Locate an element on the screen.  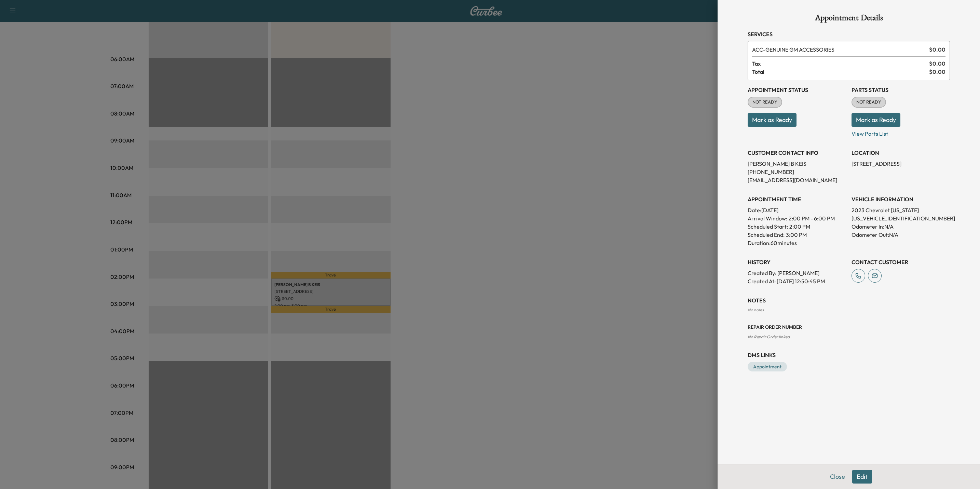
span: 2:00 PM - 6:00 PM is located at coordinates (812, 218).